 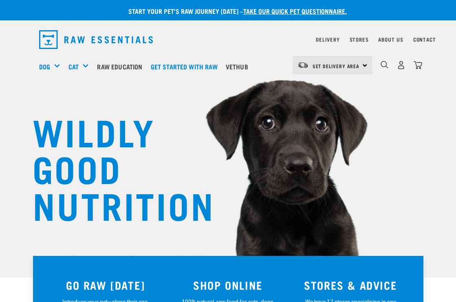 What do you see at coordinates (96, 40) in the screenshot?
I see `img: Raw Essentials Logo` at bounding box center [96, 40].